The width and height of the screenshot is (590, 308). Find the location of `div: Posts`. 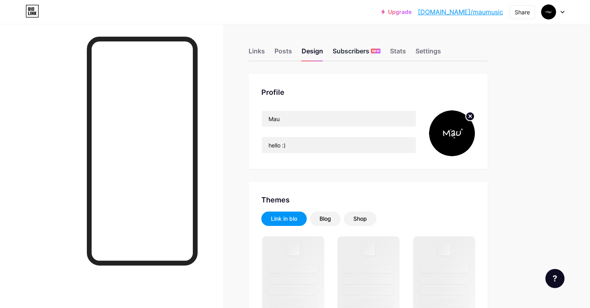

div: Posts is located at coordinates (283, 53).